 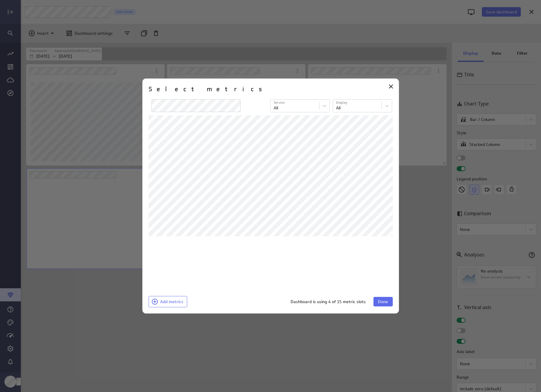 What do you see at coordinates (295, 103) in the screenshot?
I see `p: Service` at bounding box center [295, 103].